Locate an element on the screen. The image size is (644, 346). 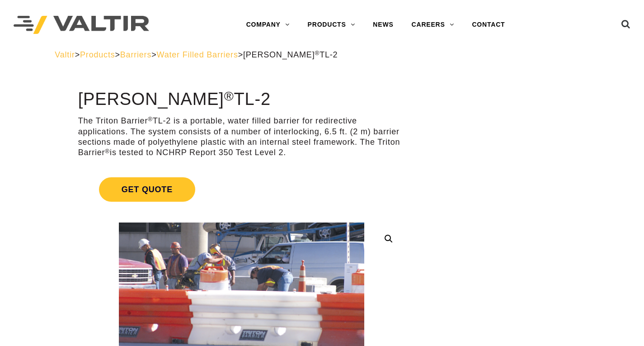
a: Get Quote is located at coordinates (241, 189).